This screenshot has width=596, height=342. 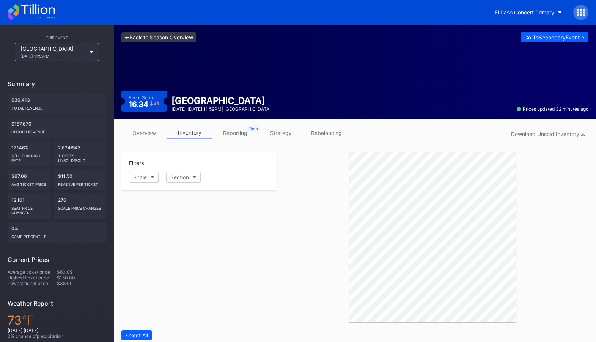 I want to click on div: 0%, so click(x=57, y=232).